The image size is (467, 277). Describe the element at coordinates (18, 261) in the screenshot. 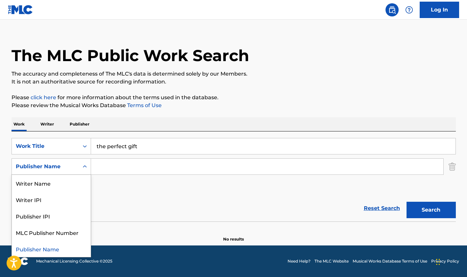

I see `img: logo` at that location.